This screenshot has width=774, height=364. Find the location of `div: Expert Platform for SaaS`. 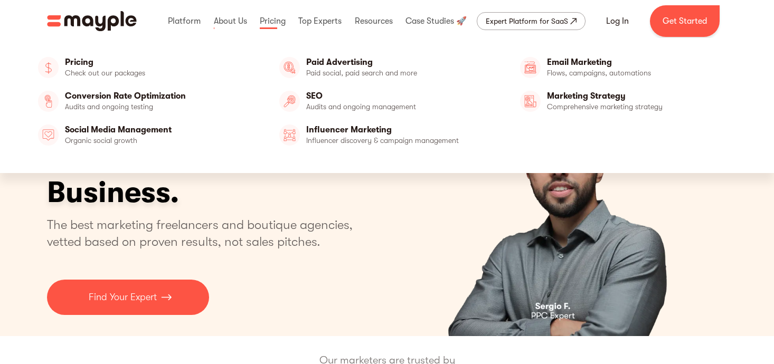

div: Expert Platform for SaaS is located at coordinates (527, 21).